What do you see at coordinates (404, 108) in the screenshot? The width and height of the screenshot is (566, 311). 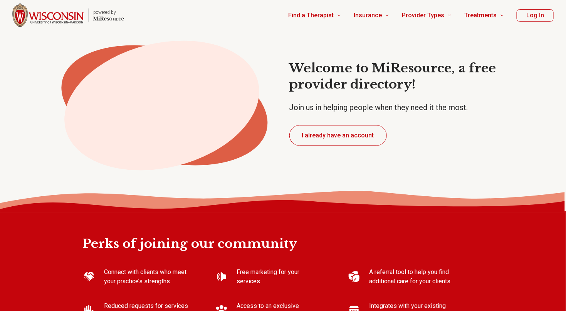 I see `p: Join us in helping people when they need it the most.` at bounding box center [404, 108].